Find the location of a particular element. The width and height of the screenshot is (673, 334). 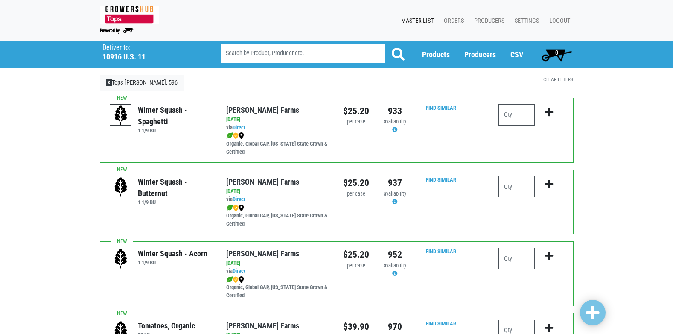

img: Powered by Big Wheelbarrow is located at coordinates (117, 31).